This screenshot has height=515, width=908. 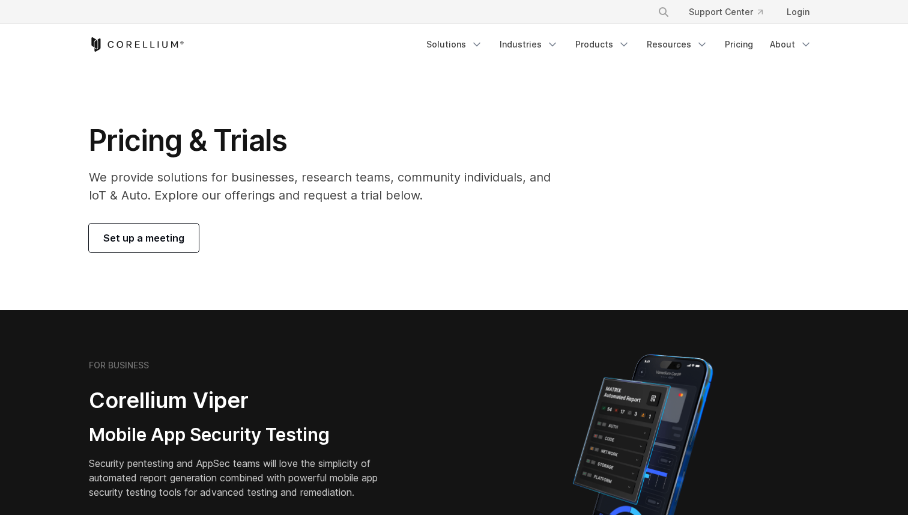 What do you see at coordinates (678, 44) in the screenshot?
I see `a: Resources` at bounding box center [678, 44].